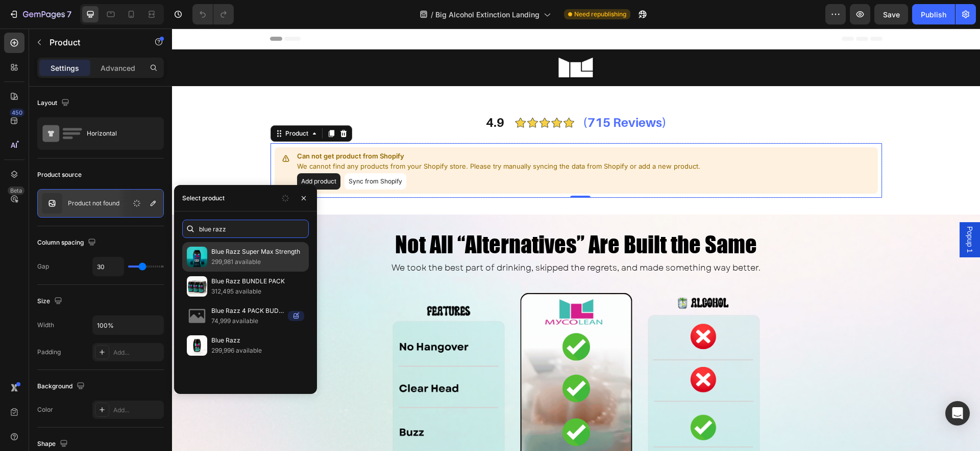  What do you see at coordinates (248, 311) in the screenshot?
I see `p: Blue Razz 4 PACK BUDNLE` at bounding box center [248, 311].